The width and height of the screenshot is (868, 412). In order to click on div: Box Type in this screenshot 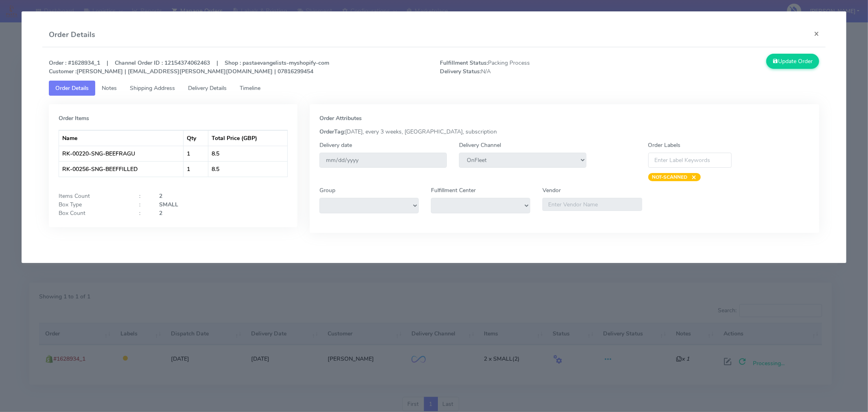, I will do `click(93, 204)`.